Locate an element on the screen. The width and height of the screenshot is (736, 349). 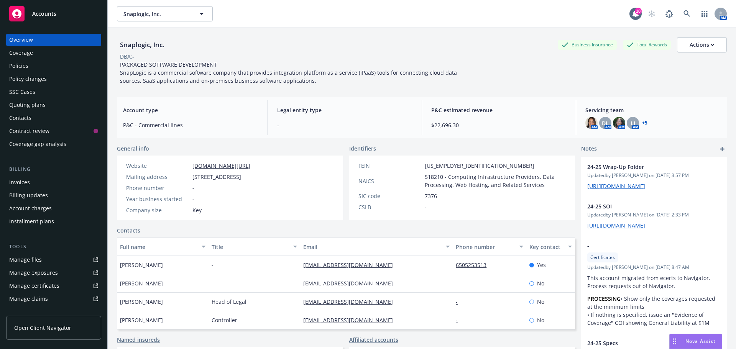
div: Actions is located at coordinates (702, 45).